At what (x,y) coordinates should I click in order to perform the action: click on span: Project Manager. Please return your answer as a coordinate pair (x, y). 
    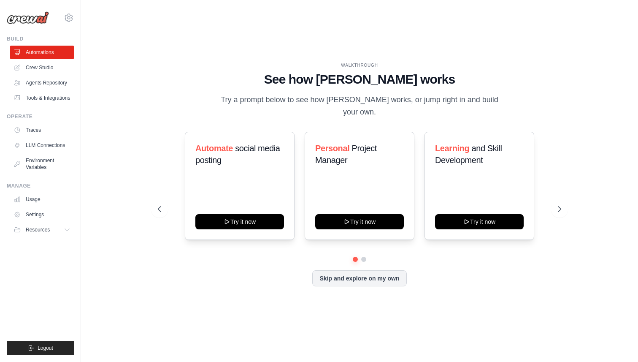
    Looking at the image, I should click on (346, 154).